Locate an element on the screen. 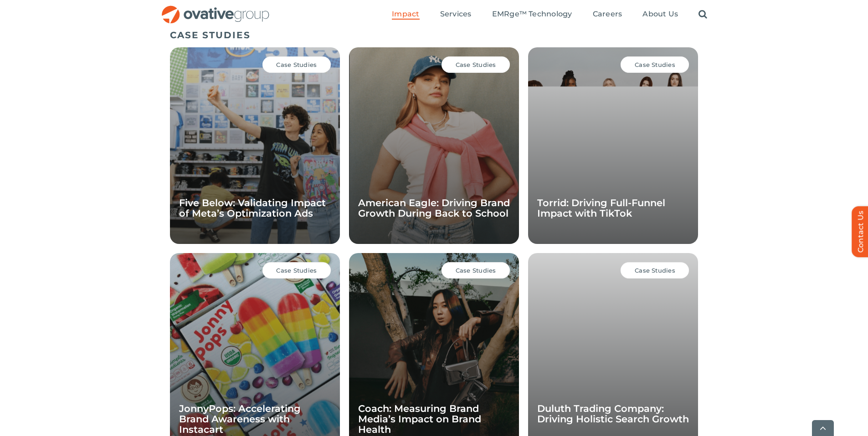 The width and height of the screenshot is (868, 436). a: Impact is located at coordinates (406, 15).